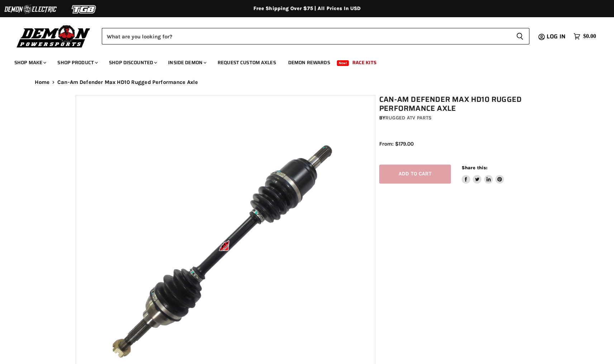  What do you see at coordinates (30, 62) in the screenshot?
I see `a: Shop Make` at bounding box center [30, 62].